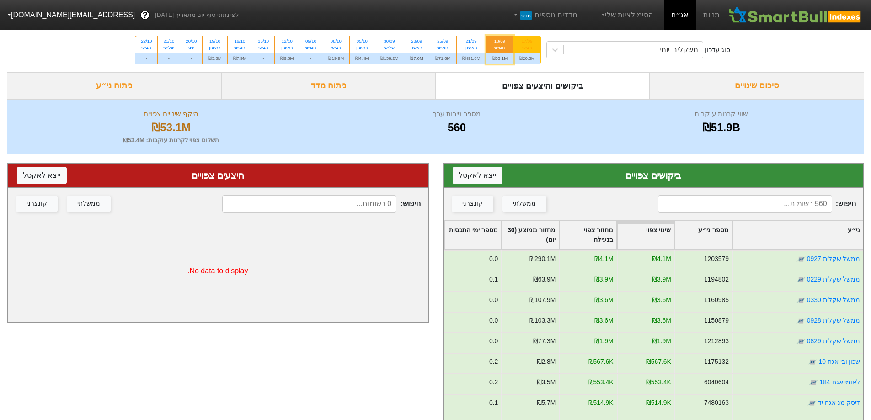 The height and width of the screenshot is (420, 871). What do you see at coordinates (191, 41) in the screenshot?
I see `div: 20/10` at bounding box center [191, 41].